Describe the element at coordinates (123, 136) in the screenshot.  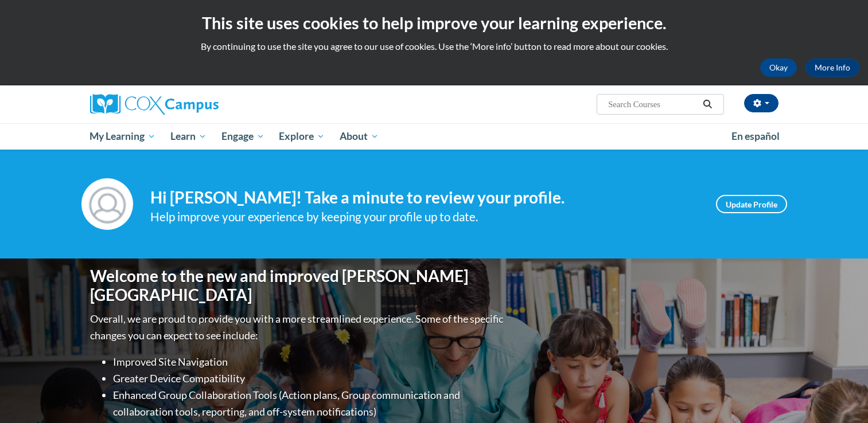
I see `a: My Learning` at that location.